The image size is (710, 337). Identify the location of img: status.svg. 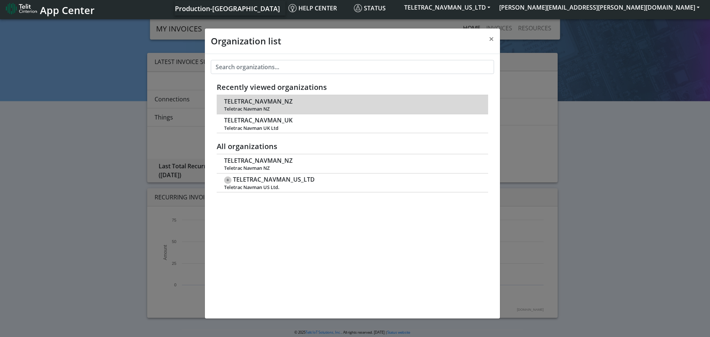
(358, 8).